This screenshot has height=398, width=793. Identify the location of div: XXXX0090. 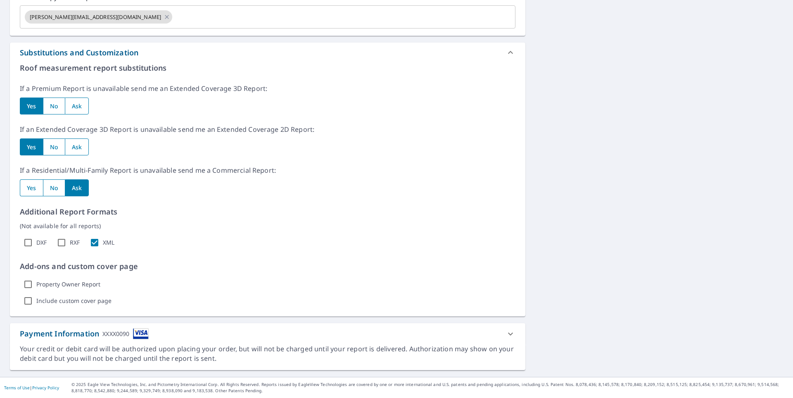
(116, 333).